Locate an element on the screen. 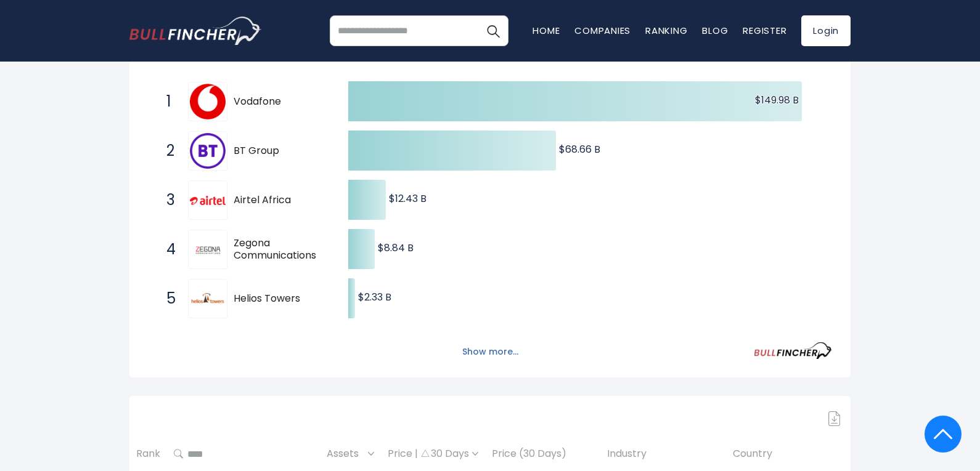 The width and height of the screenshot is (980, 471). span: 1 is located at coordinates (166, 102).